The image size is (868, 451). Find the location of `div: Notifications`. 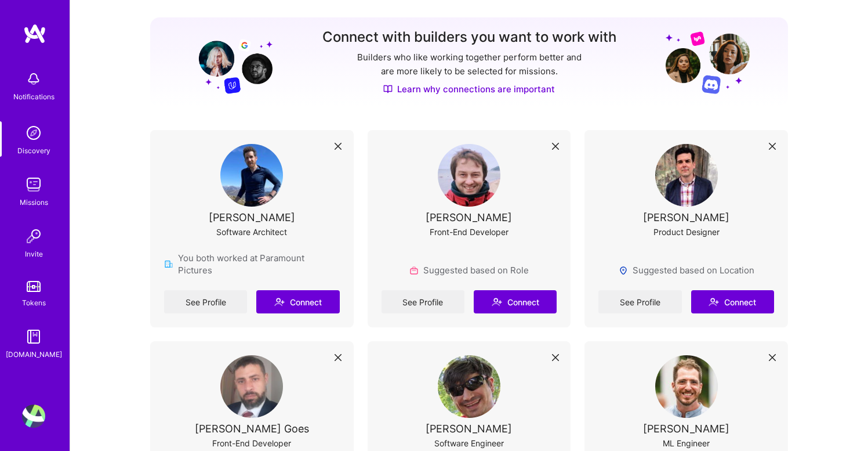

div: Notifications is located at coordinates (33, 96).